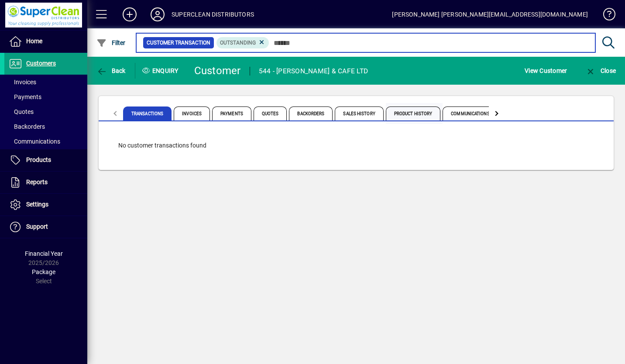 The height and width of the screenshot is (364, 625). What do you see at coordinates (111, 43) in the screenshot?
I see `button: Filter` at bounding box center [111, 43].